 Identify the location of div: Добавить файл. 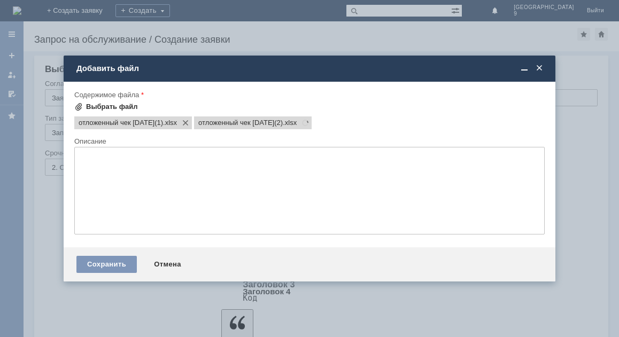
(311, 68).